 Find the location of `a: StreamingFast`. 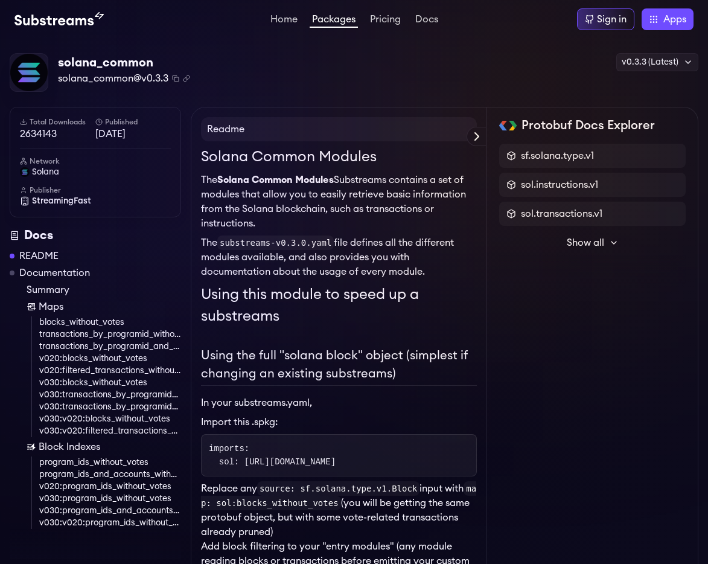

a: StreamingFast is located at coordinates (95, 201).